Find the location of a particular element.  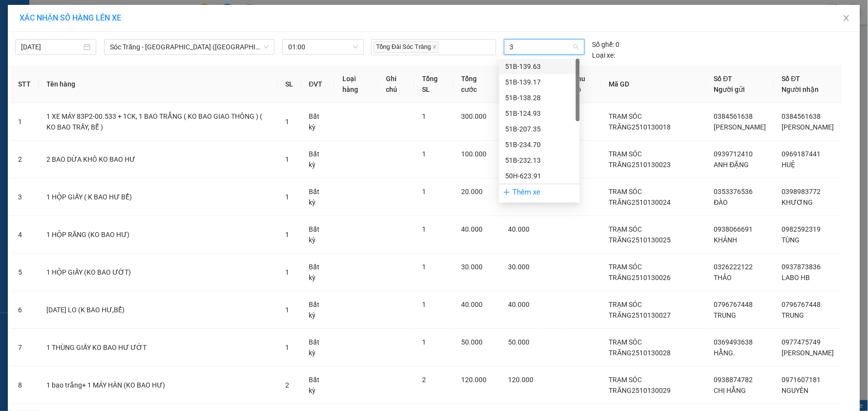

td: 2 BAO DỪA KHÔ KO BAO HƯ is located at coordinates (158, 159).